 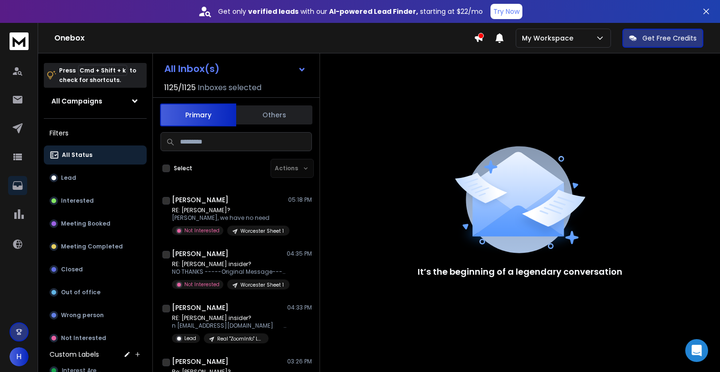 What do you see at coordinates (192, 69) in the screenshot?
I see `h1: All Inbox(s)` at bounding box center [192, 69].